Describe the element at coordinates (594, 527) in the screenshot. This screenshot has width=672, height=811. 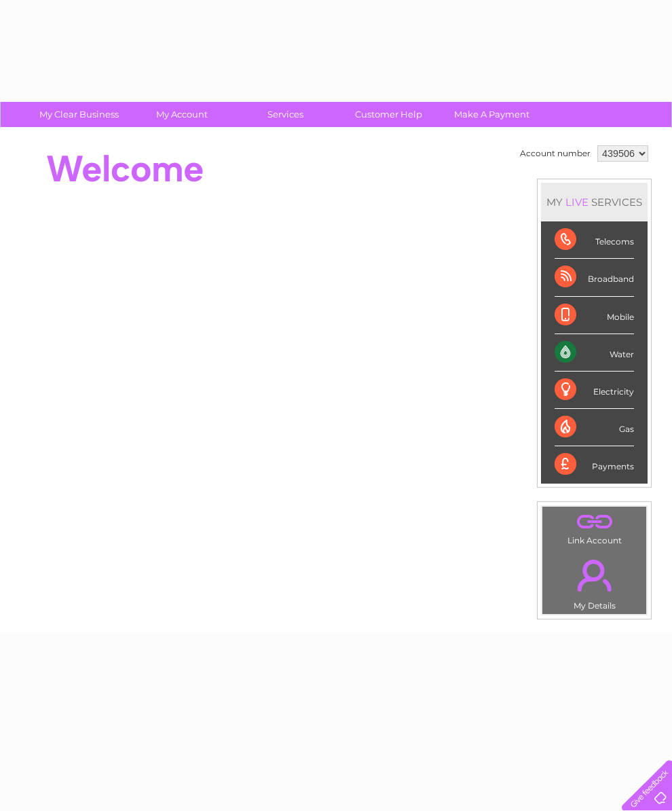
I see `td: Link Account` at that location.